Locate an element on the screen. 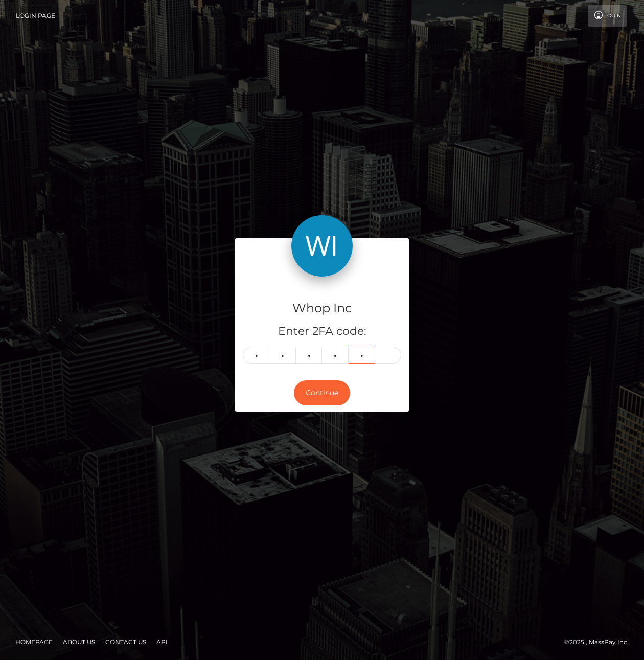  h4: Whop Inc is located at coordinates (322, 308).